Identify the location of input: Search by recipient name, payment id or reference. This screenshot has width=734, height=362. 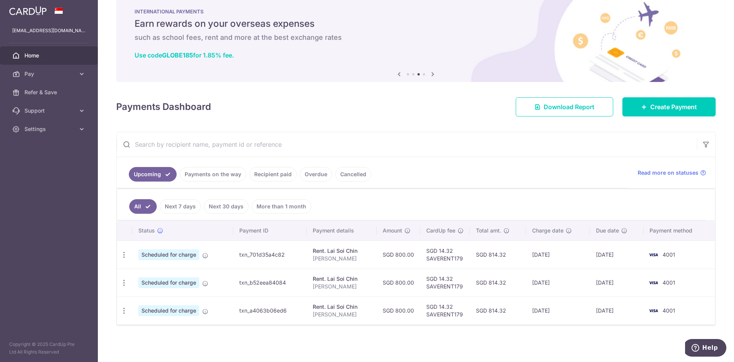
(407, 144).